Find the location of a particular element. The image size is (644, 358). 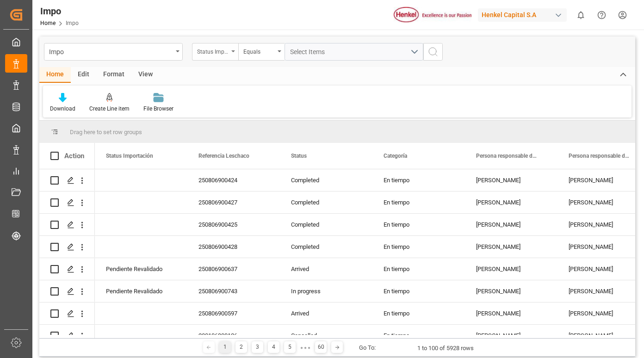

div: Edit is located at coordinates (83, 75).